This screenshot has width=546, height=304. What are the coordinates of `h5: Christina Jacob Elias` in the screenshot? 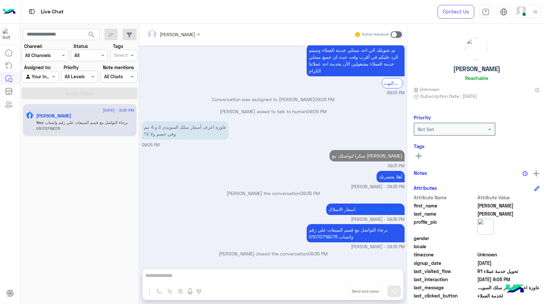 It's located at (54, 116).